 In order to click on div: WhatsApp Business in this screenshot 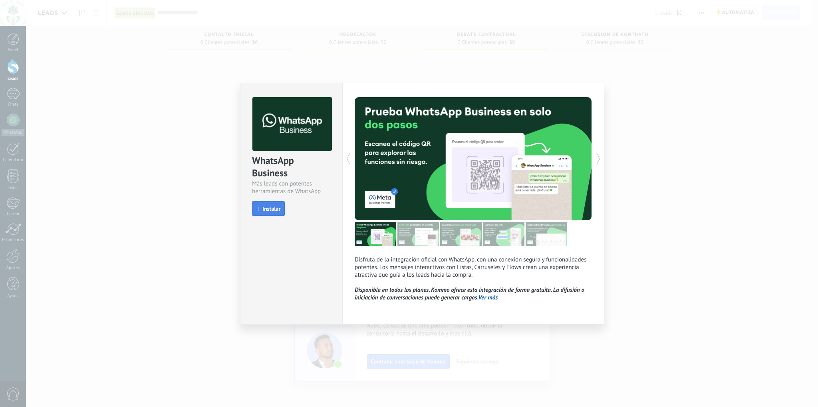, I will do `click(291, 167)`.